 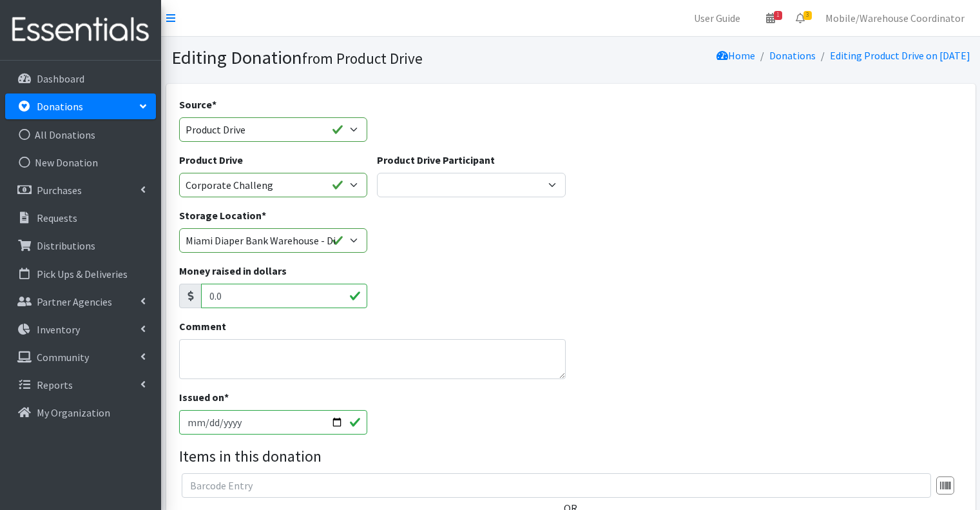 I want to click on label: Issued on, so click(x=203, y=397).